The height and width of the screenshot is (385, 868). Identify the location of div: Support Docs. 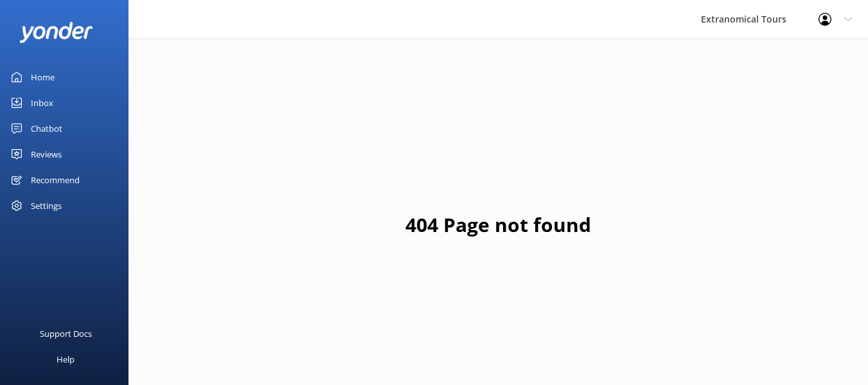
(65, 333).